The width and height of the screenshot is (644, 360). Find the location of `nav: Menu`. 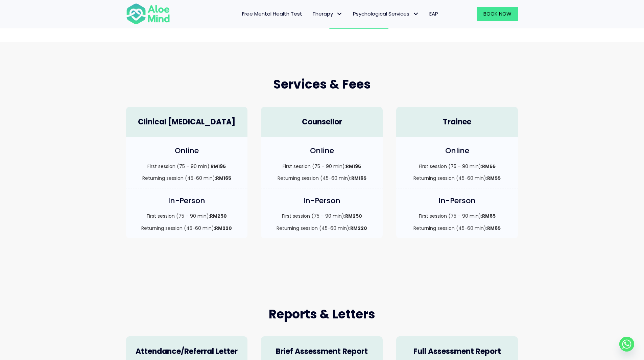

nav: Menu is located at coordinates (311, 14).